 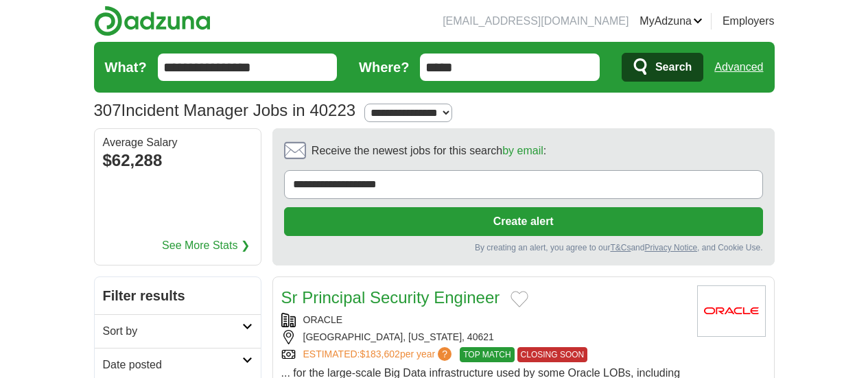 I want to click on a: Employers, so click(x=749, y=21).